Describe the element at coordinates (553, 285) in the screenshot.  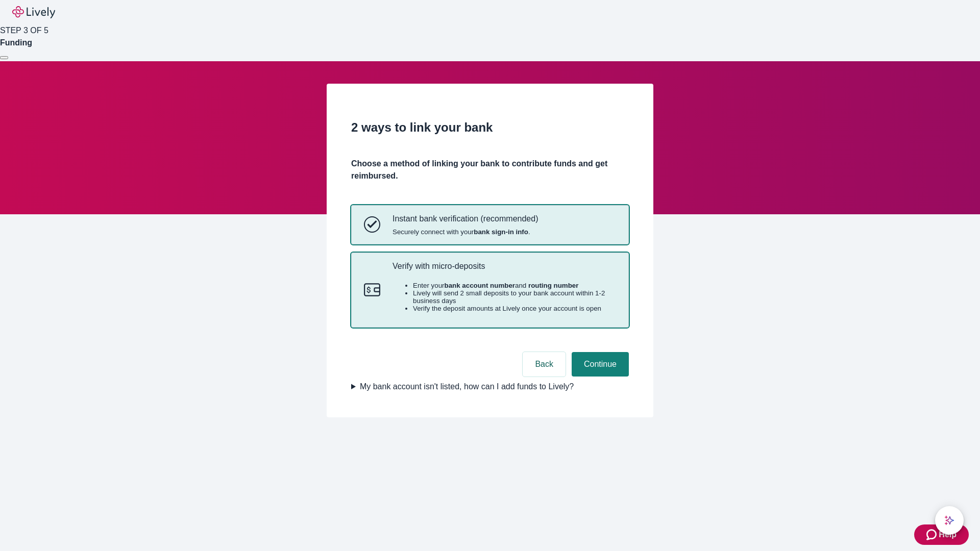
I see `strong: routing number` at that location.